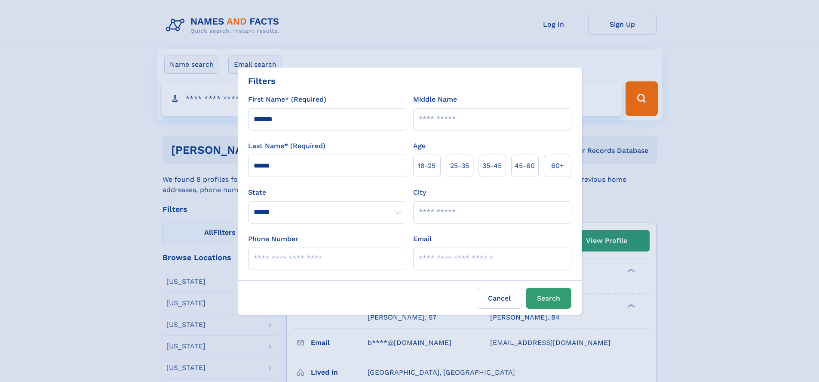 The image size is (819, 382). Describe the element at coordinates (427, 166) in the screenshot. I see `span: 18‑25` at that location.